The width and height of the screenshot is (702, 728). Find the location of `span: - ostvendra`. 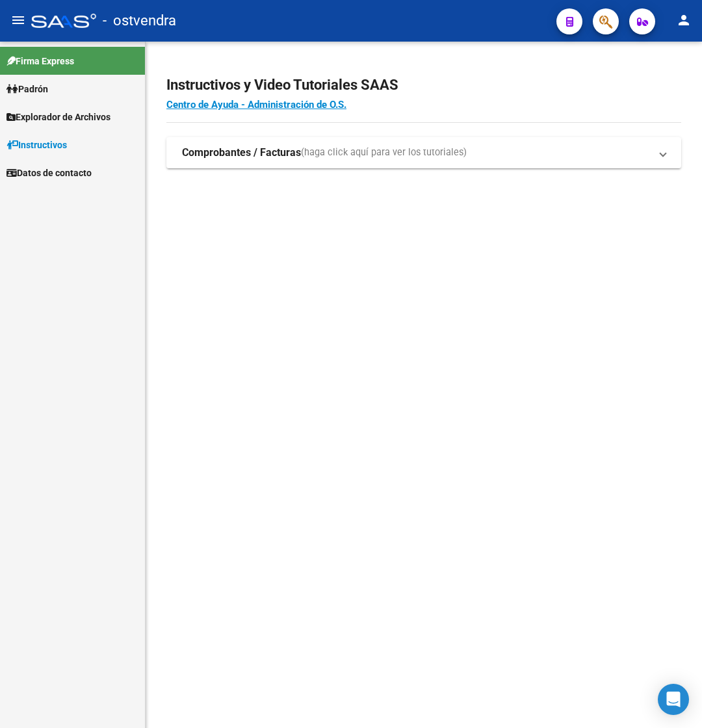

span: - ostvendra is located at coordinates (139, 21).